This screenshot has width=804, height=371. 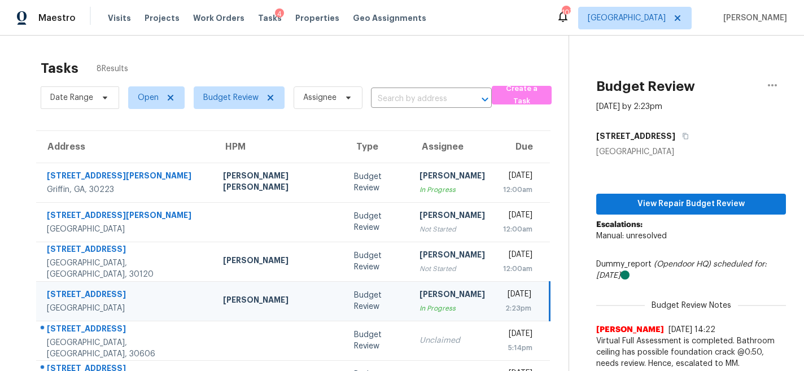 What do you see at coordinates (619, 225) in the screenshot?
I see `b: Escalations:` at bounding box center [619, 225].